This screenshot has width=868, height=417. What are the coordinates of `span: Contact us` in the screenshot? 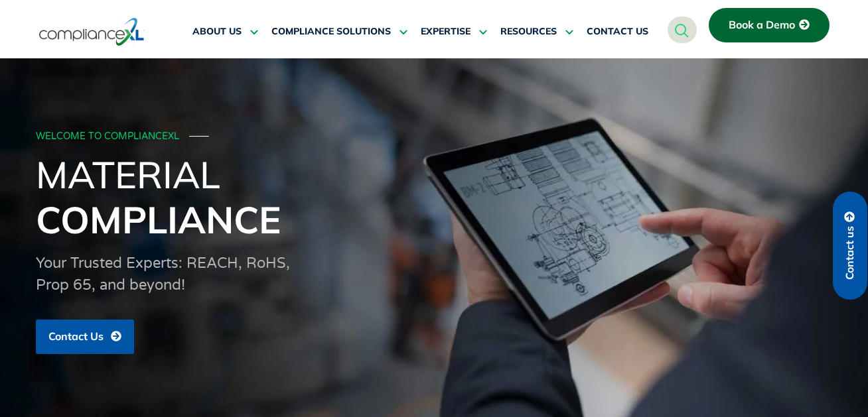 It's located at (850, 253).